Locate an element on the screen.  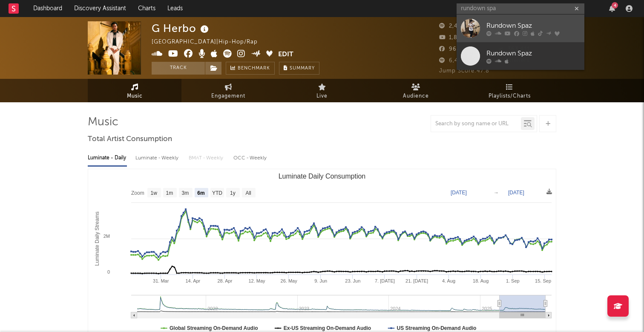
a: Music is located at coordinates (135, 90).